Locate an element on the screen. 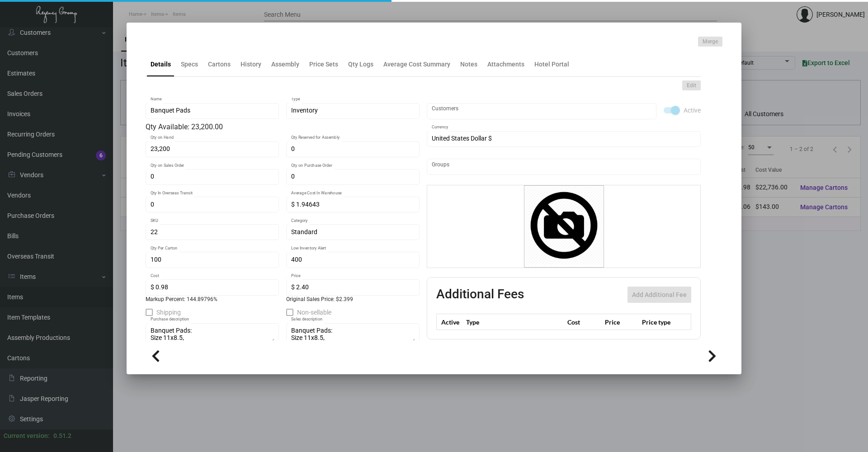 The width and height of the screenshot is (868, 452). span: Add Additional Fee is located at coordinates (659, 295).